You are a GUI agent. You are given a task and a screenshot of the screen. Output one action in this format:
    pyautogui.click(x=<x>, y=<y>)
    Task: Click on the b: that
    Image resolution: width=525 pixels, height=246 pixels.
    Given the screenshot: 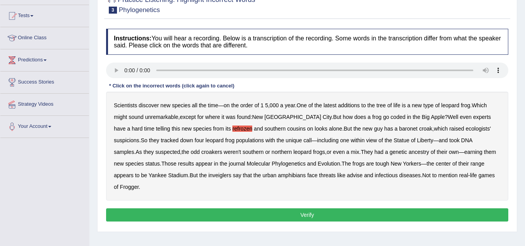 What is the action you would take?
    pyautogui.click(x=247, y=175)
    